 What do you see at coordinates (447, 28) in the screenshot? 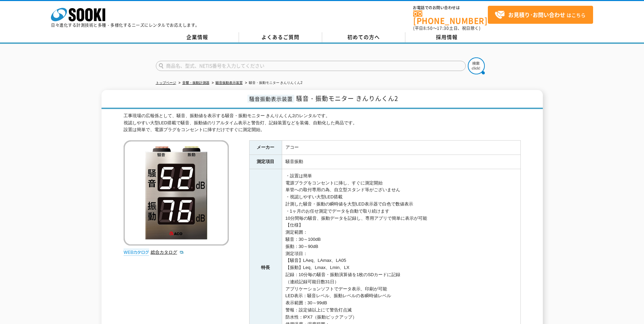
I see `span: (平日 ～ 土日、祝日除く)` at bounding box center [447, 28].